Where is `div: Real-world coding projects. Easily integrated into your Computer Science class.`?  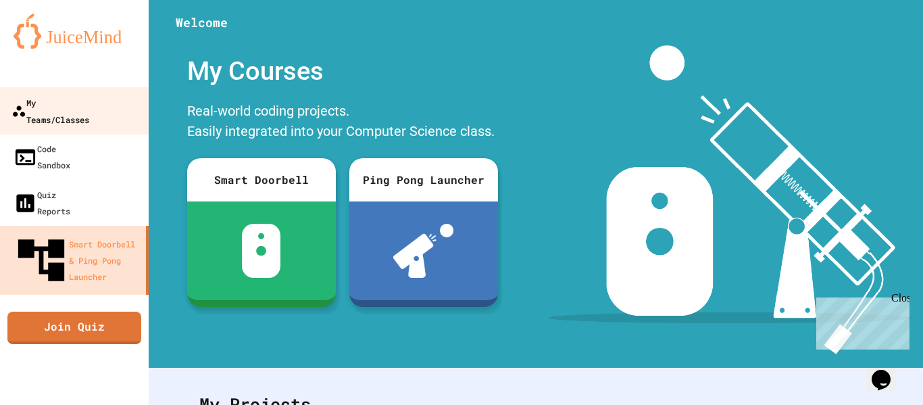 div: Real-world coding projects. Easily integrated into your Computer Science class. is located at coordinates (343, 122).